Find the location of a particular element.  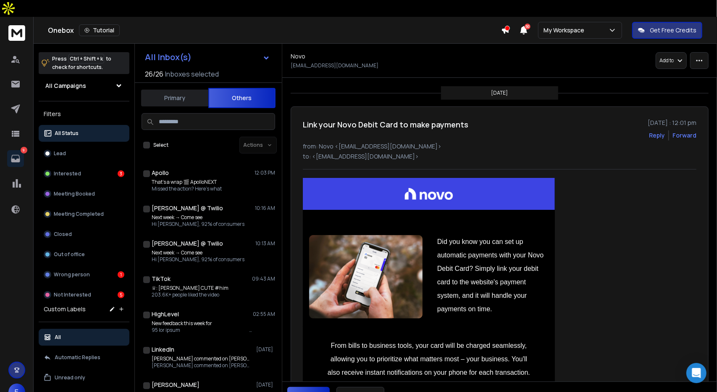

button: Meeting Completed is located at coordinates (84, 214).